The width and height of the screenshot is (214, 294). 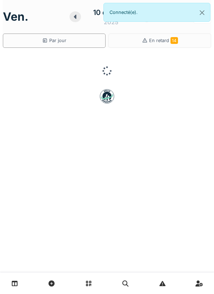 What do you see at coordinates (202, 13) in the screenshot?
I see `button: Close` at bounding box center [202, 13].